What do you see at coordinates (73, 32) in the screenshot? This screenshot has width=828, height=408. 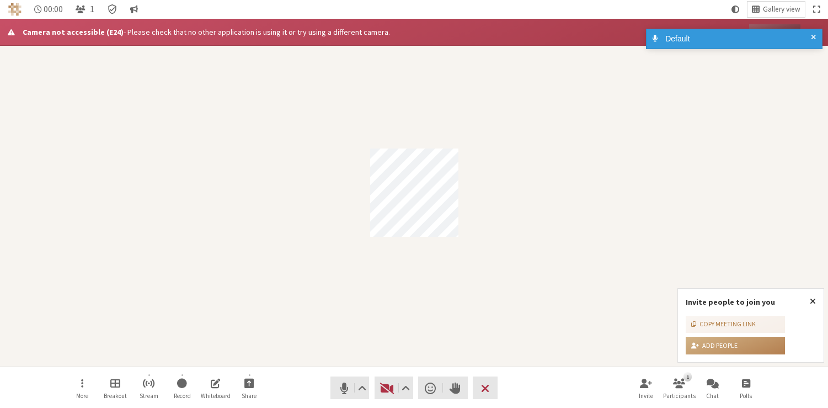 I see `strong: Camera not accessible (E24)` at bounding box center [73, 32].